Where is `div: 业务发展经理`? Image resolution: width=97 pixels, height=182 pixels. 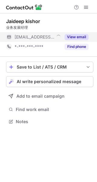 div: 业务发展经理 is located at coordinates (50, 28).